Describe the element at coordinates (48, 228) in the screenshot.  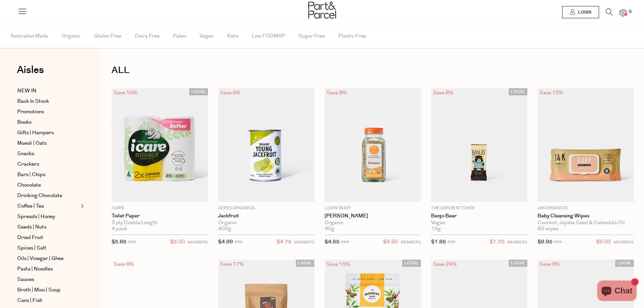
I see `a: Seeds | Nuts` at that location.